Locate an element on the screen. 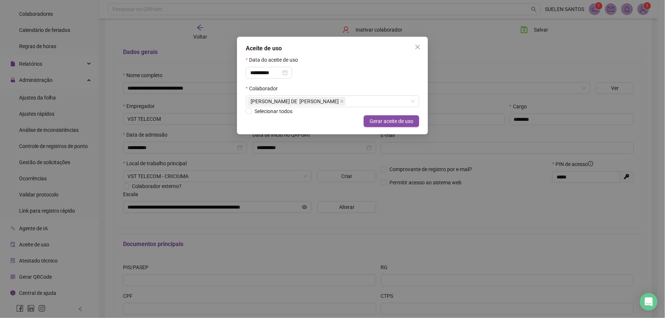  label: Colaborador is located at coordinates (264, 89).